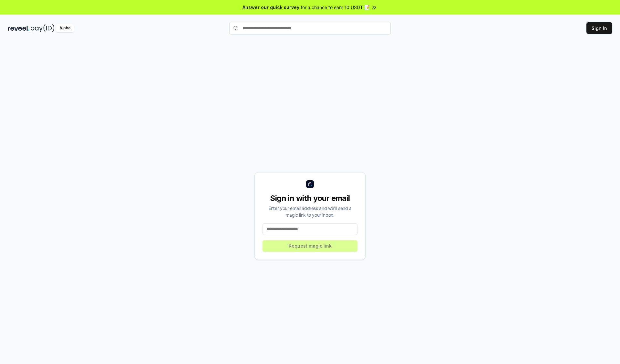 Image resolution: width=620 pixels, height=364 pixels. Describe the element at coordinates (43, 28) in the screenshot. I see `img: pay_id` at that location.